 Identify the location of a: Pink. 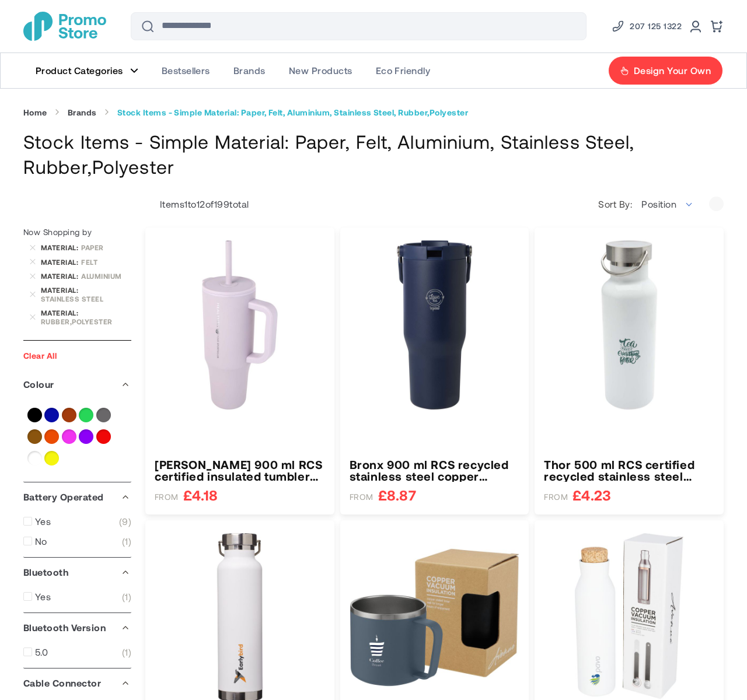
(69, 436).